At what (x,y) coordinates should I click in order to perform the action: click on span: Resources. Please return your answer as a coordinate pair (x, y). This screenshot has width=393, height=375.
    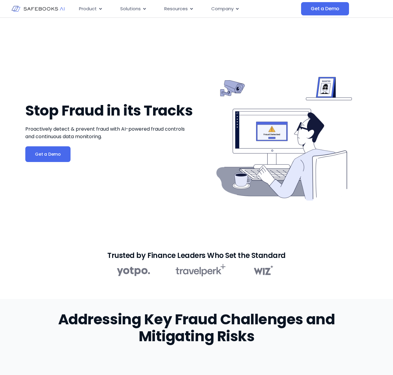
    Looking at the image, I should click on (176, 9).